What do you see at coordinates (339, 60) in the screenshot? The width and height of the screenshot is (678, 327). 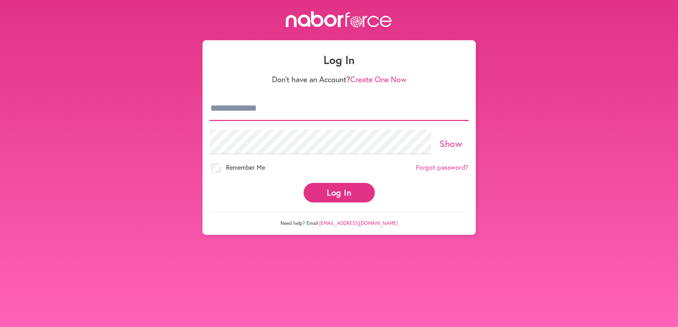 I see `h1: Log In` at bounding box center [339, 60].